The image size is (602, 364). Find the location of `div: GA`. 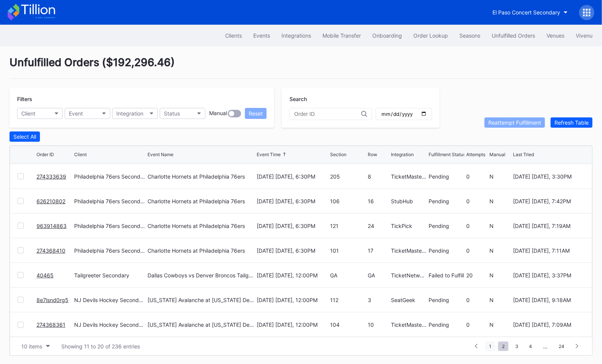

div: GA is located at coordinates (378, 275).